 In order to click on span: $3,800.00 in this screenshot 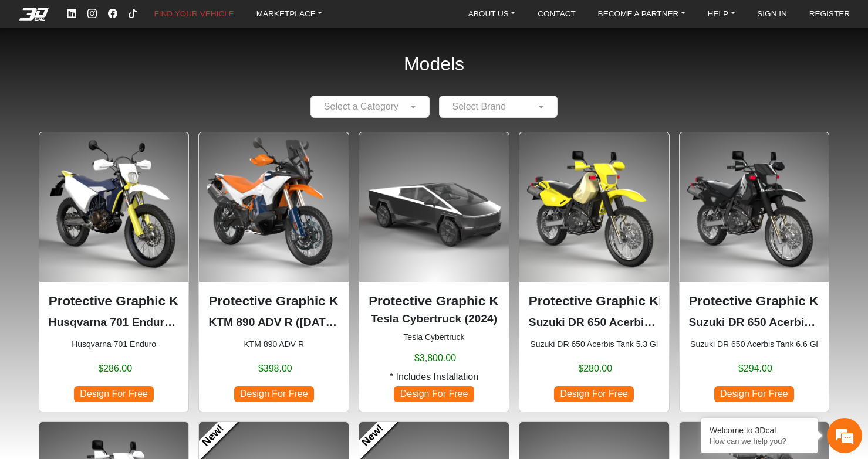, I will do `click(435, 358)`.